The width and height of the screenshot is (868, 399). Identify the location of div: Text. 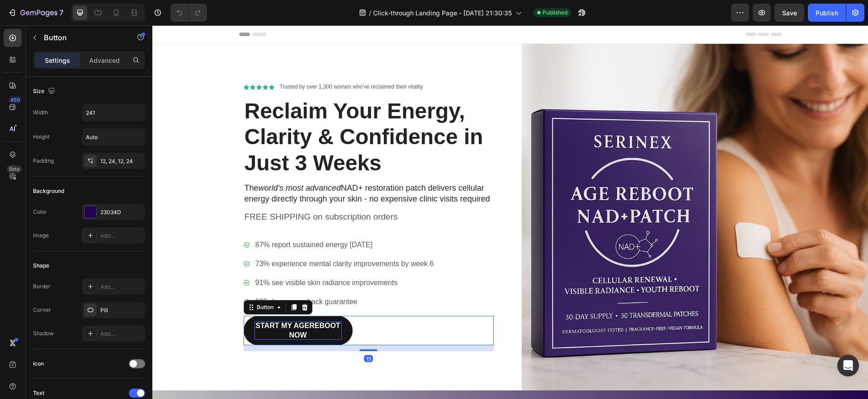
(38, 393).